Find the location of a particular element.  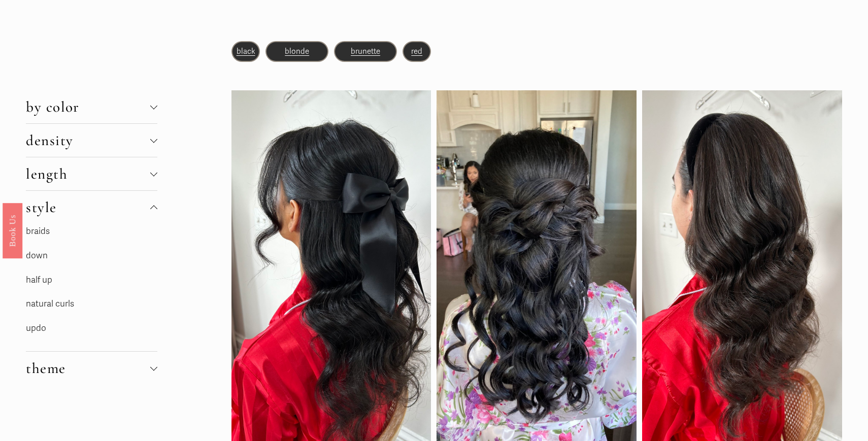

span: density is located at coordinates (88, 140).